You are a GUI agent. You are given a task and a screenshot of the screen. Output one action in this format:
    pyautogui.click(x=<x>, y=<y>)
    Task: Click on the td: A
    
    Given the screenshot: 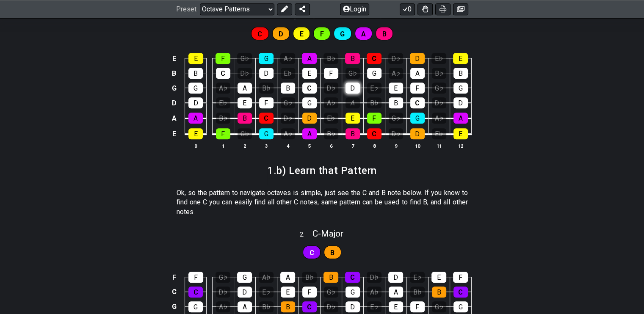 What is the action you would take?
    pyautogui.click(x=174, y=118)
    